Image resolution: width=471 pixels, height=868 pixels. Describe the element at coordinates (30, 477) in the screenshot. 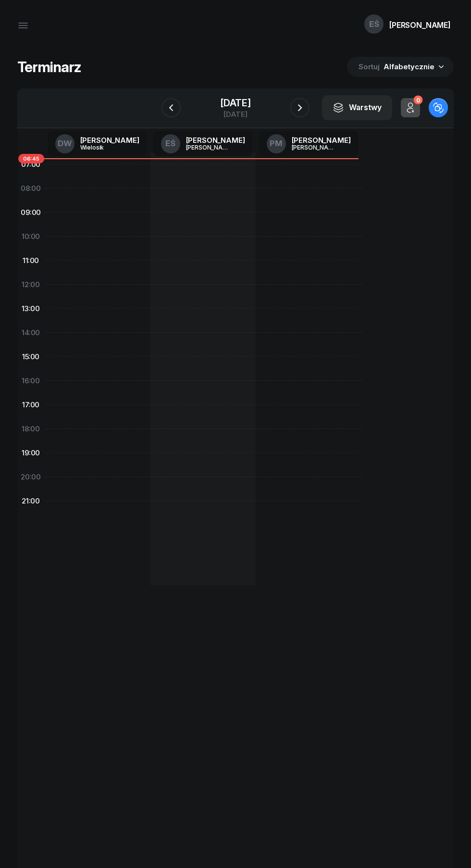

I see `div: 20:00` at that location.